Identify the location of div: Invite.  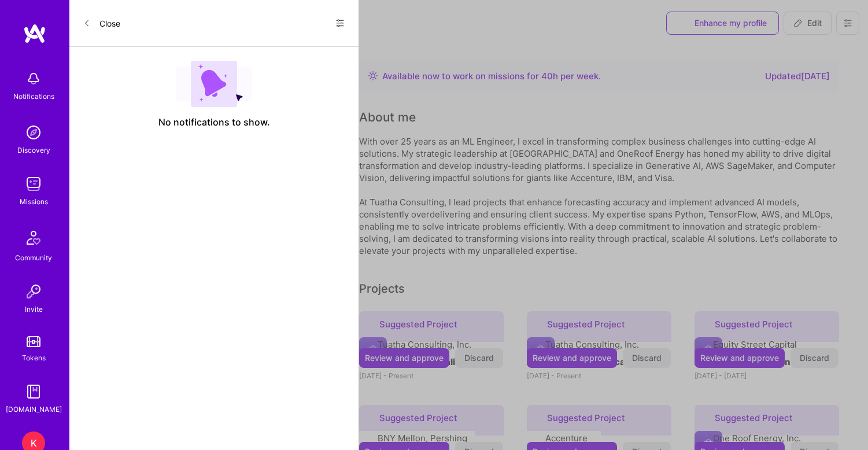
(34, 309).